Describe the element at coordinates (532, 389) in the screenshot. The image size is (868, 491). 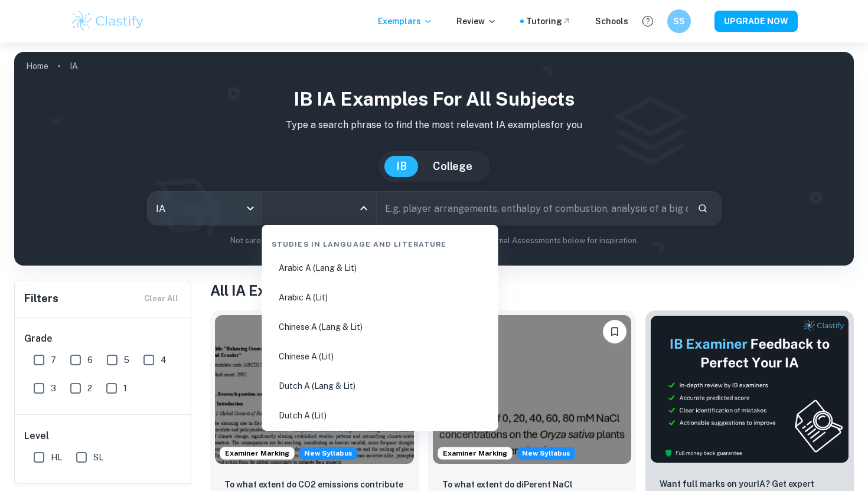
I see `img: ESS IA example thumbnail: To what extent do diPerent NaCl concentr` at that location.